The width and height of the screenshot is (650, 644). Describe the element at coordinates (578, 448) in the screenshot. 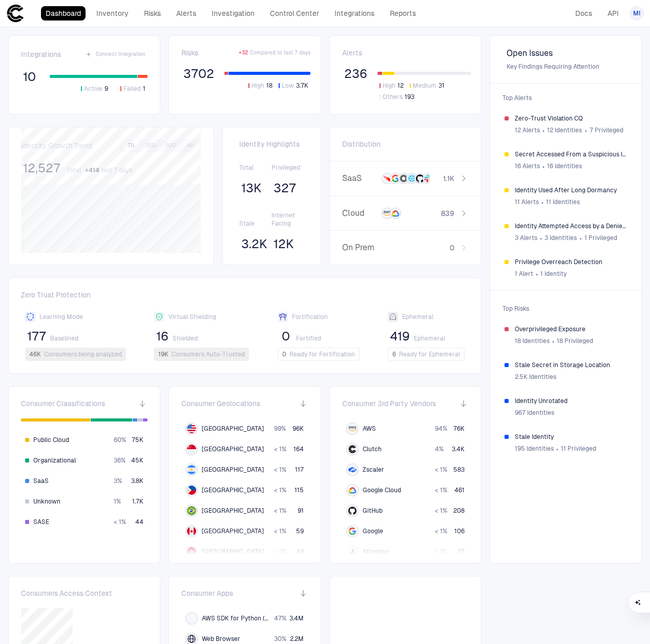

I see `span: 11 Privileged` at that location.